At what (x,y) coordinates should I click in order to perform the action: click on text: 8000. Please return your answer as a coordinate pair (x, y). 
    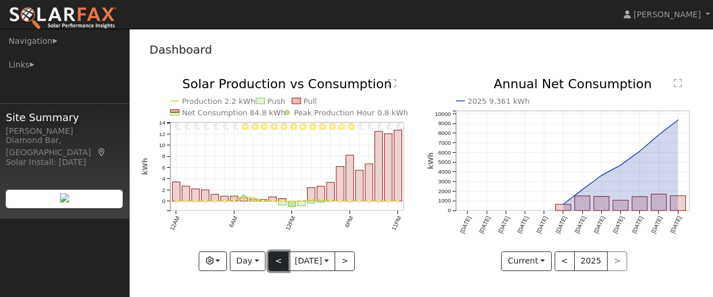
    Looking at the image, I should click on (445, 133).